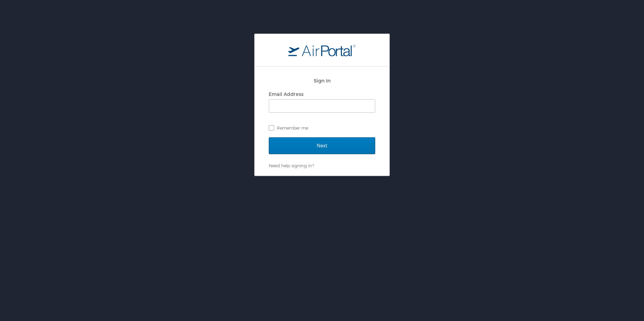 The height and width of the screenshot is (321, 644). I want to click on h2: Sign In, so click(322, 81).